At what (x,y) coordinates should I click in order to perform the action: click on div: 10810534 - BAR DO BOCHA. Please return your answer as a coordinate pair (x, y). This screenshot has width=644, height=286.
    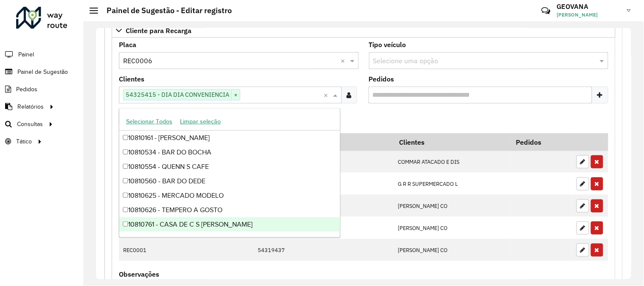
    Looking at the image, I should click on (229, 152).